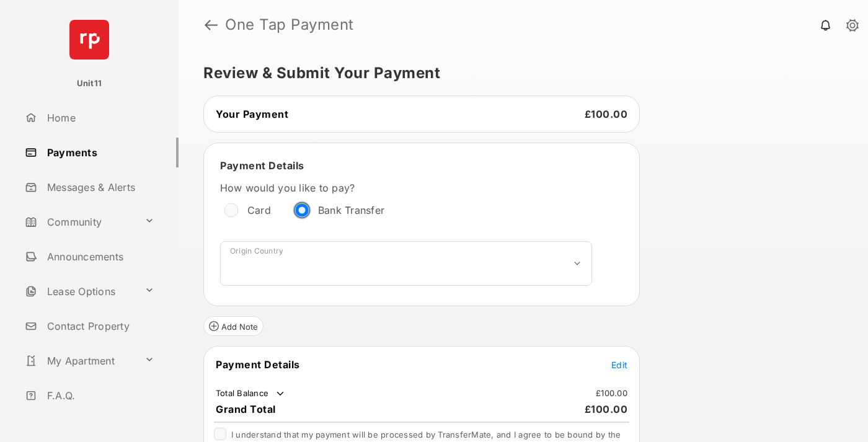  I want to click on a: Payments, so click(100, 153).